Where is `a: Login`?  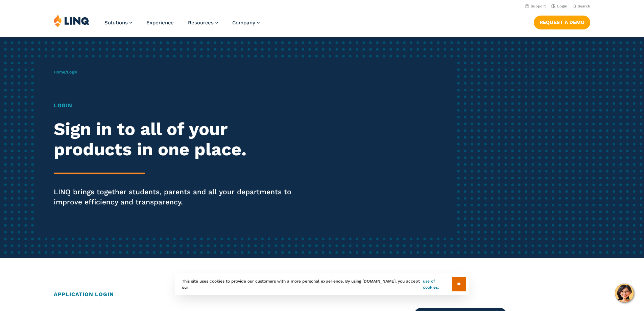
a: Login is located at coordinates (560, 6).